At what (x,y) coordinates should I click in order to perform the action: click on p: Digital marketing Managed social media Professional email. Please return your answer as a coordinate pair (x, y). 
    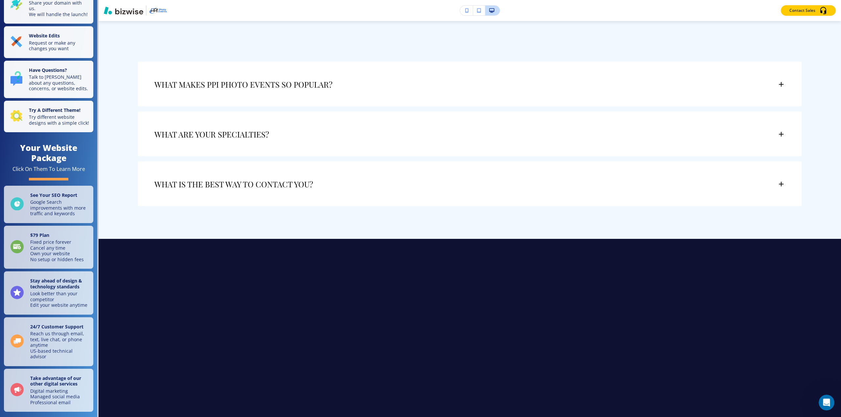
    Looking at the image, I should click on (60, 397).